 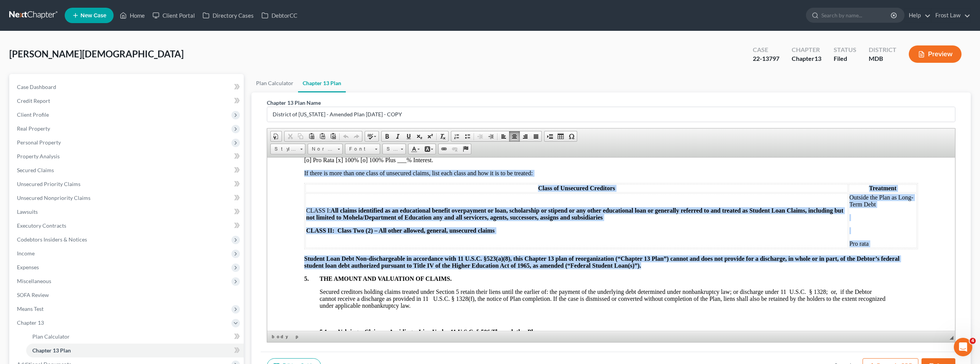 I want to click on a: Size, so click(x=394, y=149).